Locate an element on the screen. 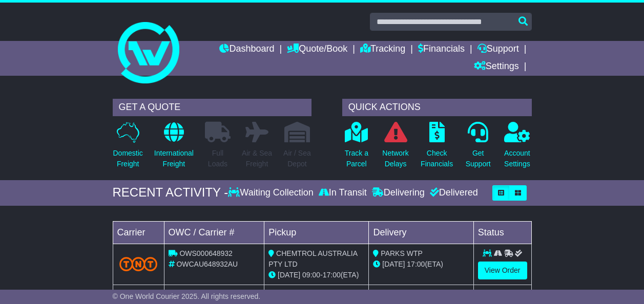 The image size is (644, 304). div: Delivered is located at coordinates (452, 193).